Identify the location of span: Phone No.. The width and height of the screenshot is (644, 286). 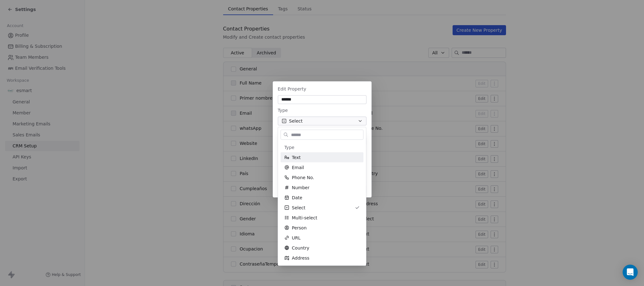
(303, 177).